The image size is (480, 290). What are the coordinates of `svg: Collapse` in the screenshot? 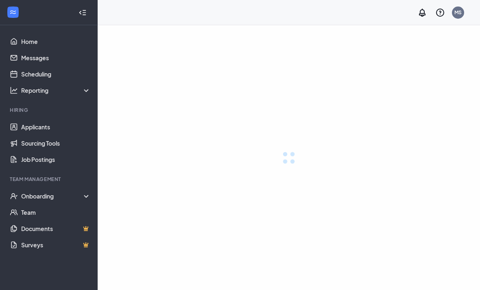 It's located at (83, 13).